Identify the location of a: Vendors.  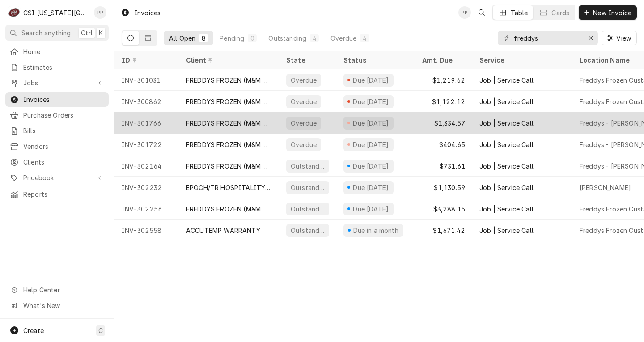
(57, 146).